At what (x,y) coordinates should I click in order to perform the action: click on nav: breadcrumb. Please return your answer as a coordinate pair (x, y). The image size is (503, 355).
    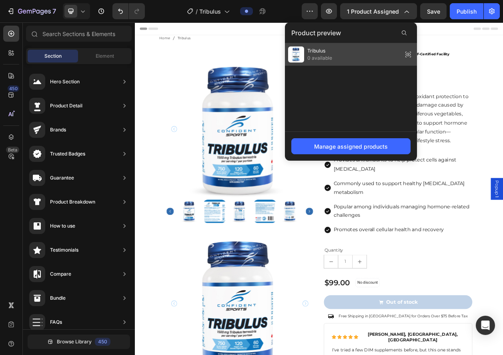
    Looking at the image, I should click on (256, 20).